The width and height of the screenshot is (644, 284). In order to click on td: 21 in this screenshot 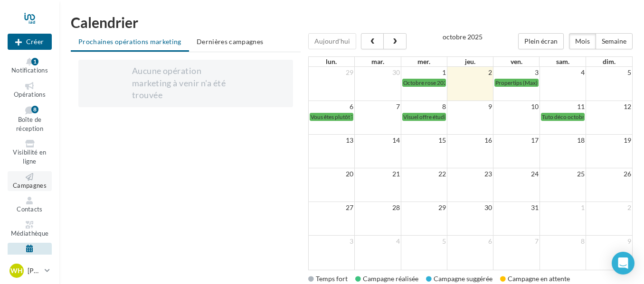, I will do `click(378, 174)`.